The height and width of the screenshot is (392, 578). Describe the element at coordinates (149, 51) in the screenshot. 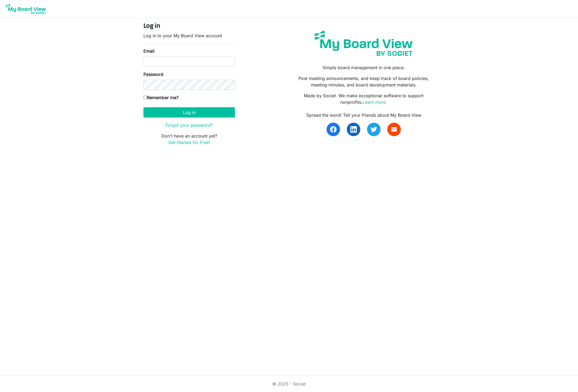

I see `label: Email` at that location.